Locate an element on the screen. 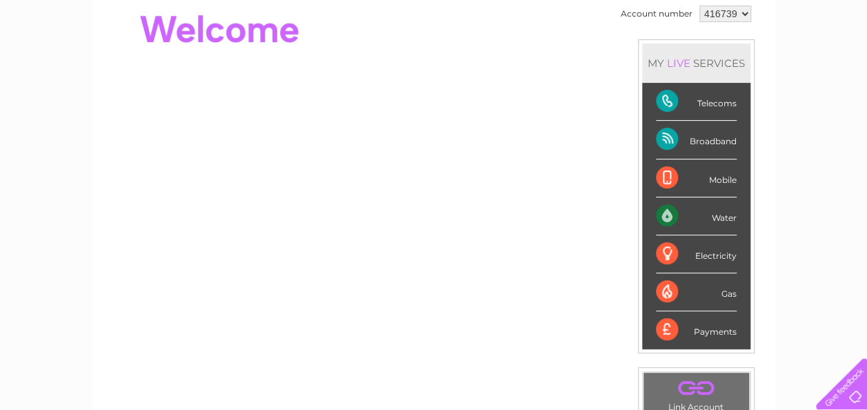  a: 0333 014 3131 is located at coordinates (655, 15).